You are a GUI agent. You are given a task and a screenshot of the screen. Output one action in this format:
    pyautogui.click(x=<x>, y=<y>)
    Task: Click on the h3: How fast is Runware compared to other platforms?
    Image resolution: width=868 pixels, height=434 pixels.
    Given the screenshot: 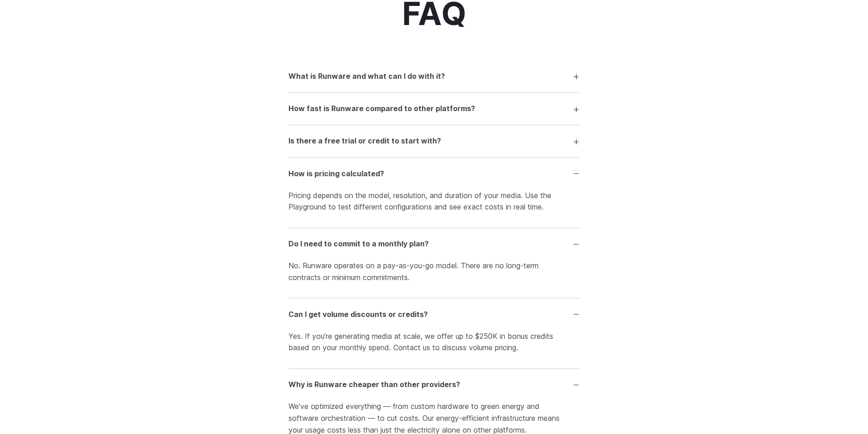 What is the action you would take?
    pyautogui.click(x=382, y=109)
    